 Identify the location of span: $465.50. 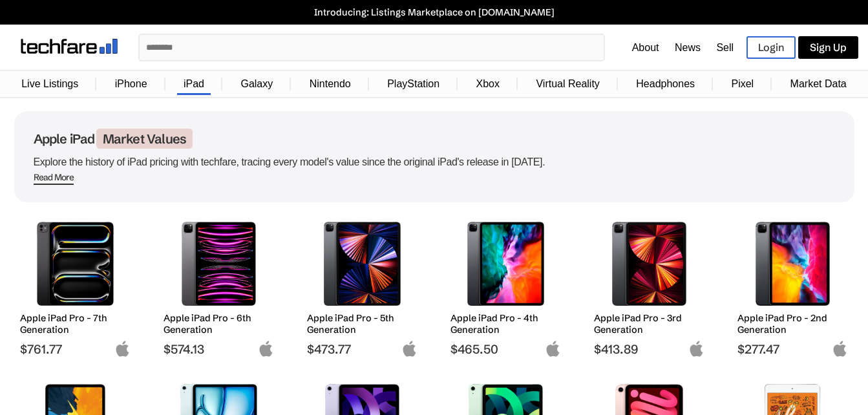
(506, 349).